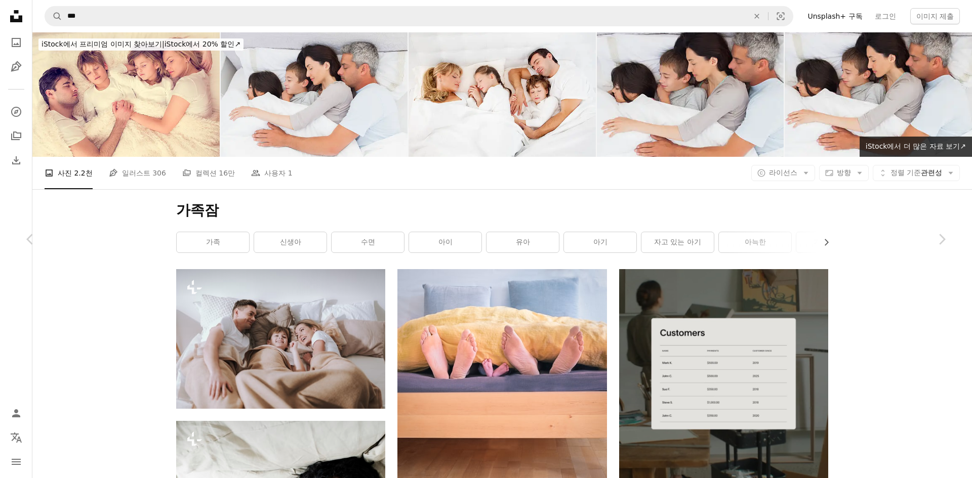 The height and width of the screenshot is (478, 972). Describe the element at coordinates (290, 242) in the screenshot. I see `a: 신생아` at that location.